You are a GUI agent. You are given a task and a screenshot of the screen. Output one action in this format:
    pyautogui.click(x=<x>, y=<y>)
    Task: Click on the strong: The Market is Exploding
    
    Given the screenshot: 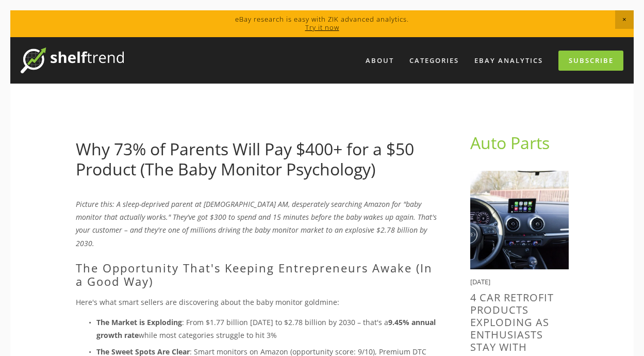 What is the action you would take?
    pyautogui.click(x=139, y=322)
    